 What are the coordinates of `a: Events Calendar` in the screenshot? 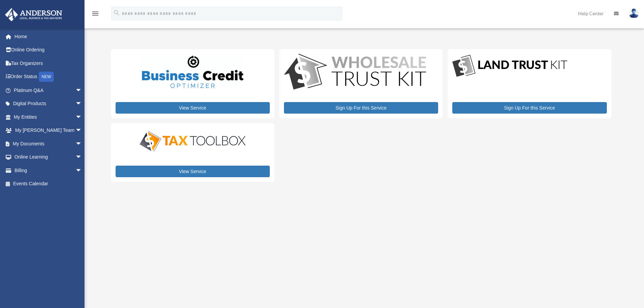 It's located at (49, 184).